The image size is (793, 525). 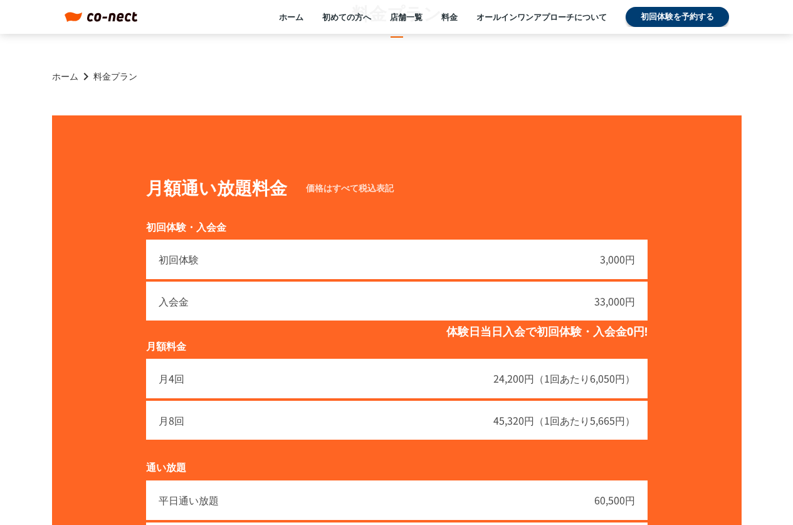 I want to click on p: 初回体験, so click(x=179, y=259).